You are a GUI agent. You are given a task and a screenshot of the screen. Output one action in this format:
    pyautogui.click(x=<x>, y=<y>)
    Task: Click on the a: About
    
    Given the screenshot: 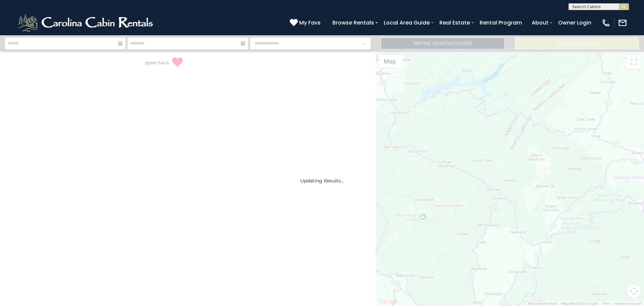 What is the action you would take?
    pyautogui.click(x=540, y=22)
    